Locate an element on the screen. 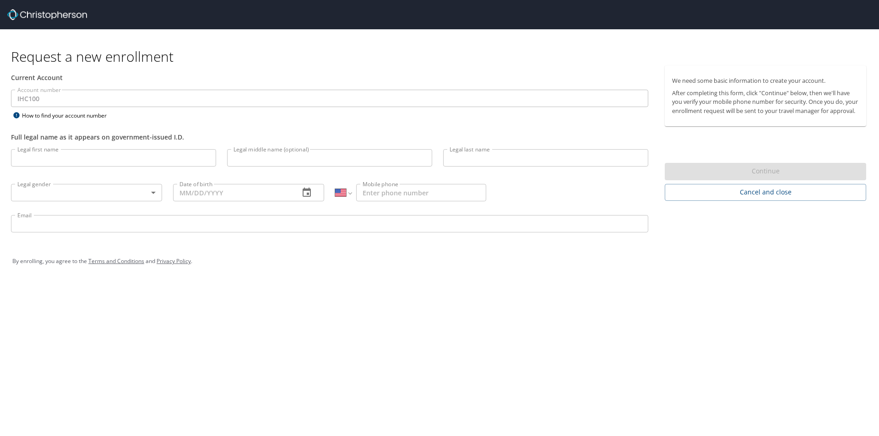 Image resolution: width=879 pixels, height=436 pixels. div: Full legal name as it appears on government-issued I.D. is located at coordinates (329, 137).